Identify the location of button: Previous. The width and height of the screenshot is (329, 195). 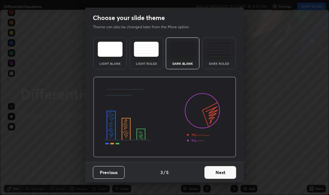
(109, 172).